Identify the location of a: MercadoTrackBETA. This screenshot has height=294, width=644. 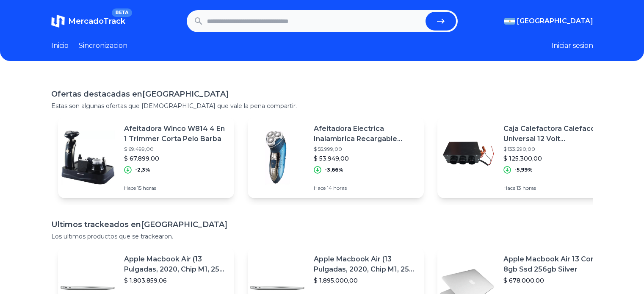
(88, 21).